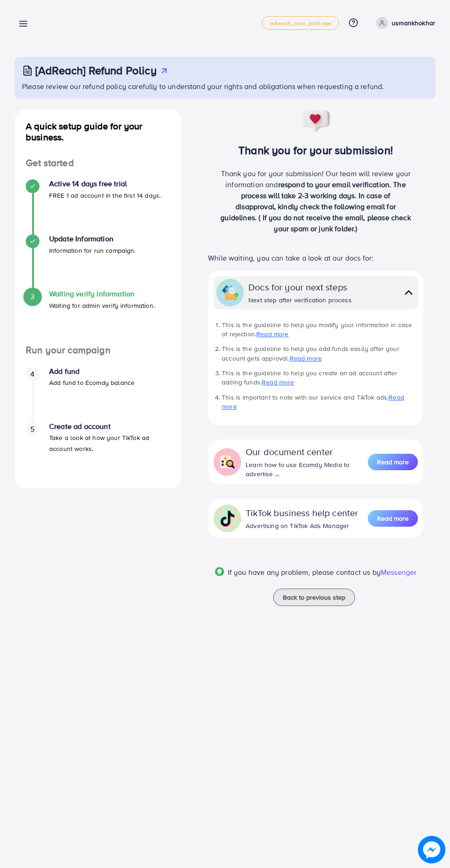  What do you see at coordinates (315, 207) in the screenshot?
I see `span: respond to your email verification. The process will take 2-3 working days. In case of disapprova...` at bounding box center [315, 207].